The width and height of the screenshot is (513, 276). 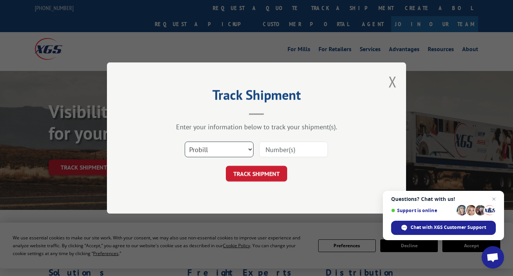 I want to click on div: Enter your information below to track your shipment(s)., so click(x=257, y=127).